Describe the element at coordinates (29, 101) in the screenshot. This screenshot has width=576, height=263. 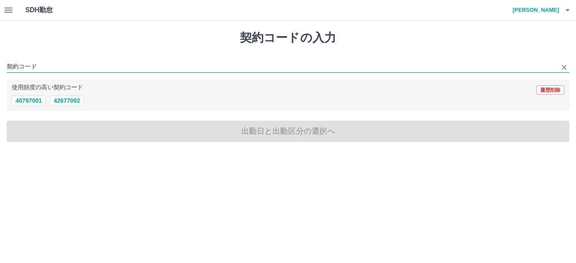
I see `button: 40797001` at that location.